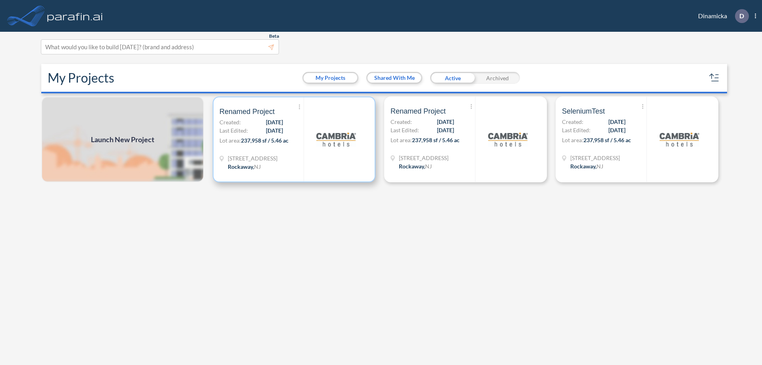  I want to click on img: add, so click(123, 139).